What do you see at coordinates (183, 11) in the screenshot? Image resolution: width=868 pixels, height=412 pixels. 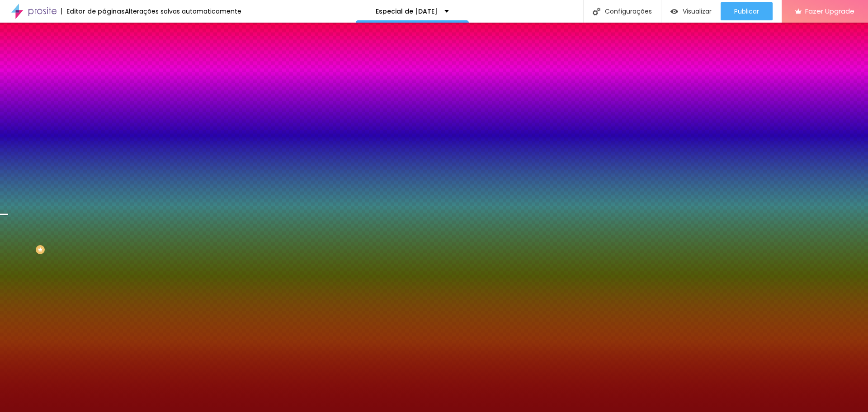 I see `div: Alterações salvas automaticamente` at bounding box center [183, 11].